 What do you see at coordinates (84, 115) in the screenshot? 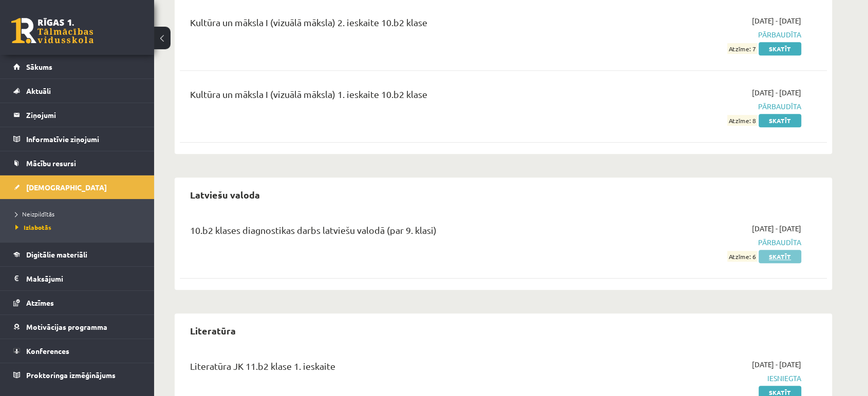
I see `legend: Ziņojumi` at bounding box center [84, 115].